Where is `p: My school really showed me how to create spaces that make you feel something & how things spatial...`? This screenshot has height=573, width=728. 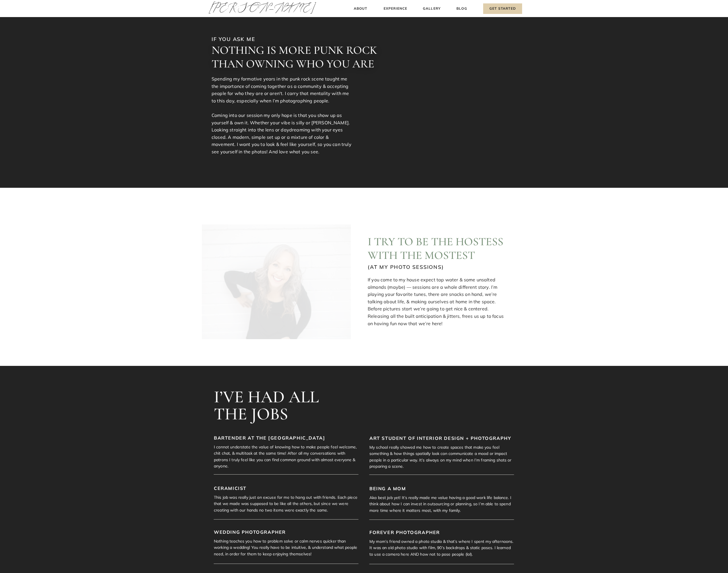
p: My school really showed me how to create spaces that make you feel something & how things spatial... is located at coordinates (442, 456).